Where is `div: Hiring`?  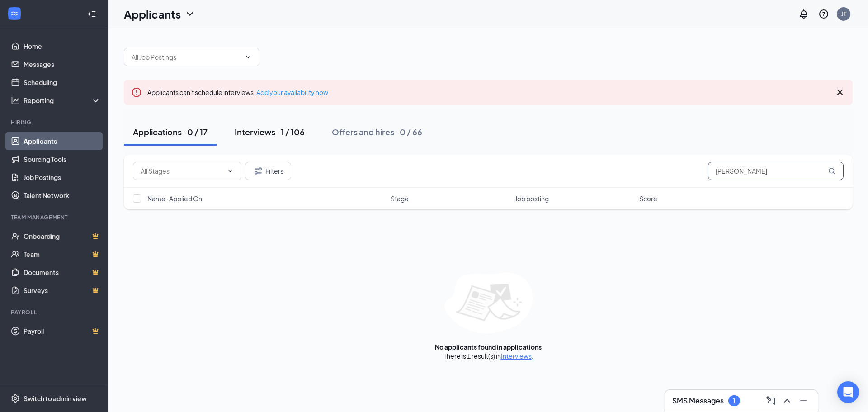 div: Hiring is located at coordinates (54, 122).